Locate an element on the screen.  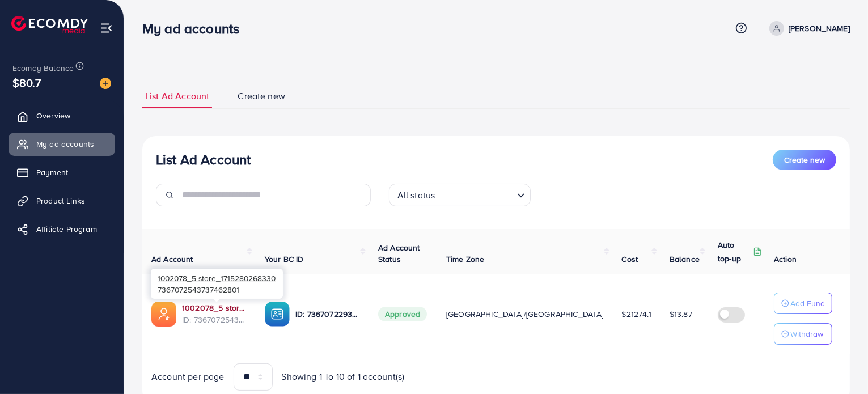
img: menu is located at coordinates (106, 28).